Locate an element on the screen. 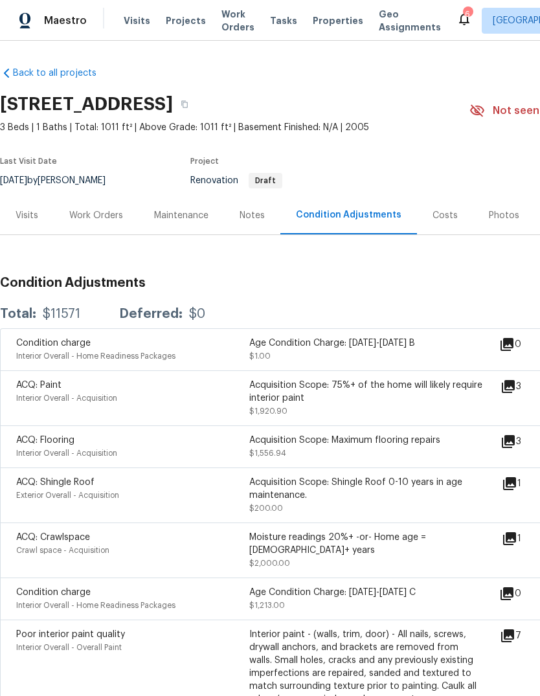  div: Condition Adjustments is located at coordinates (348, 215).